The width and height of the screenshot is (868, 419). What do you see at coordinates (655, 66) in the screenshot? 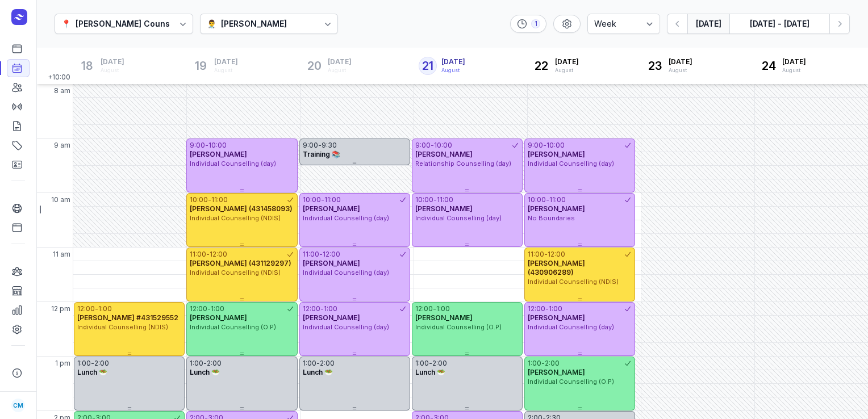
I see `div: 23` at bounding box center [655, 66].